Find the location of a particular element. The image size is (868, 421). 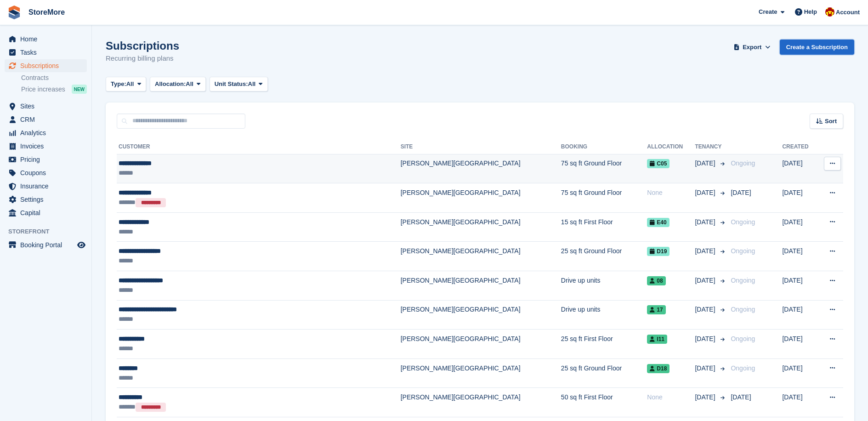

span: Account is located at coordinates (848, 13).